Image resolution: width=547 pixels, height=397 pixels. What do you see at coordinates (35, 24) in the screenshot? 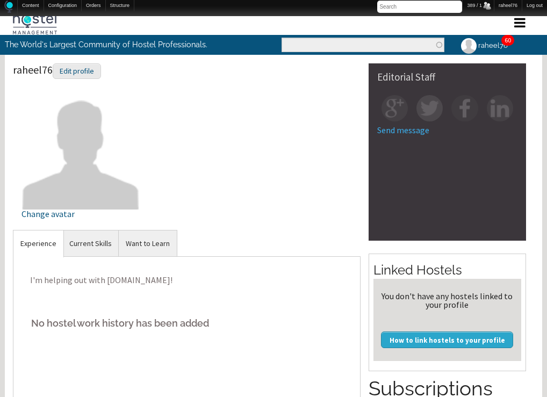
I see `img: Hostel Management Home` at bounding box center [35, 24].